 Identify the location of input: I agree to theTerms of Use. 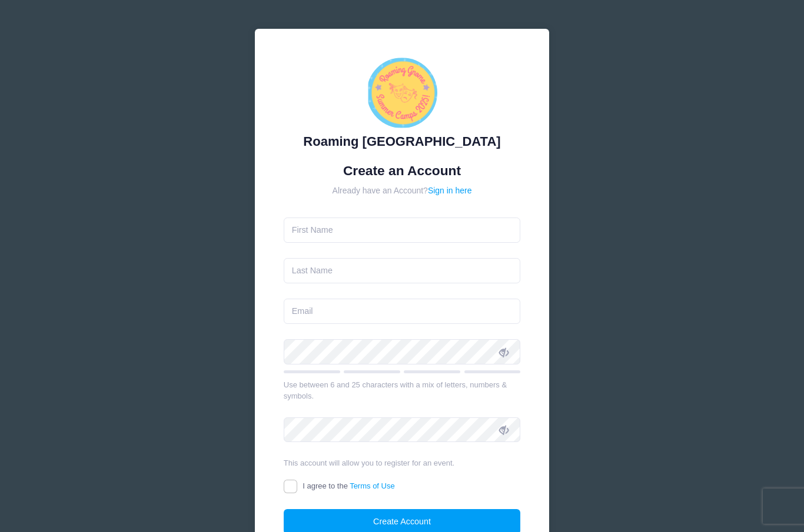
(290, 487).